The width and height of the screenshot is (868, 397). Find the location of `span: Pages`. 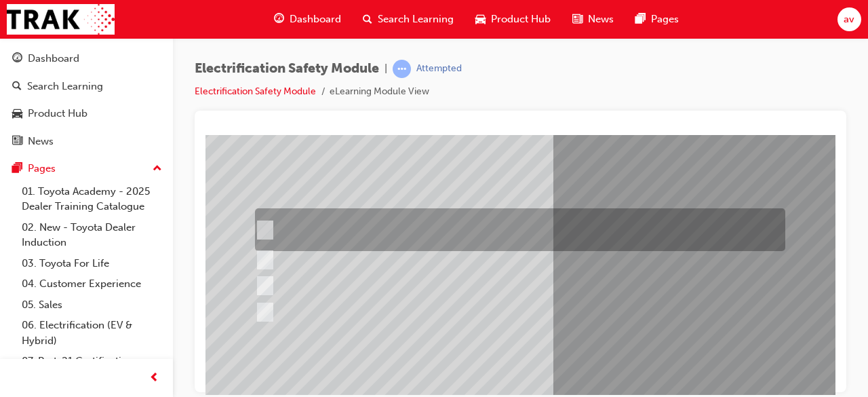

span: Pages is located at coordinates (665, 19).